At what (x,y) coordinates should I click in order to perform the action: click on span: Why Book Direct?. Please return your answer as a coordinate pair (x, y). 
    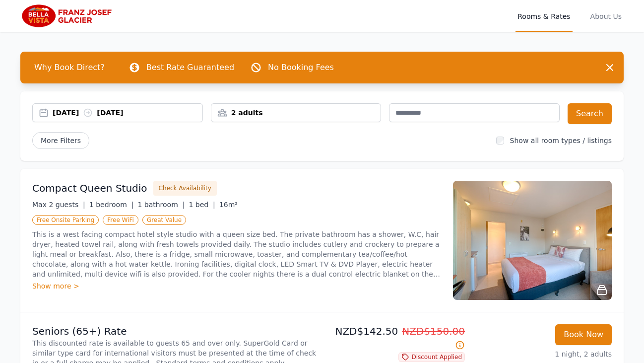
    Looking at the image, I should click on (69, 68).